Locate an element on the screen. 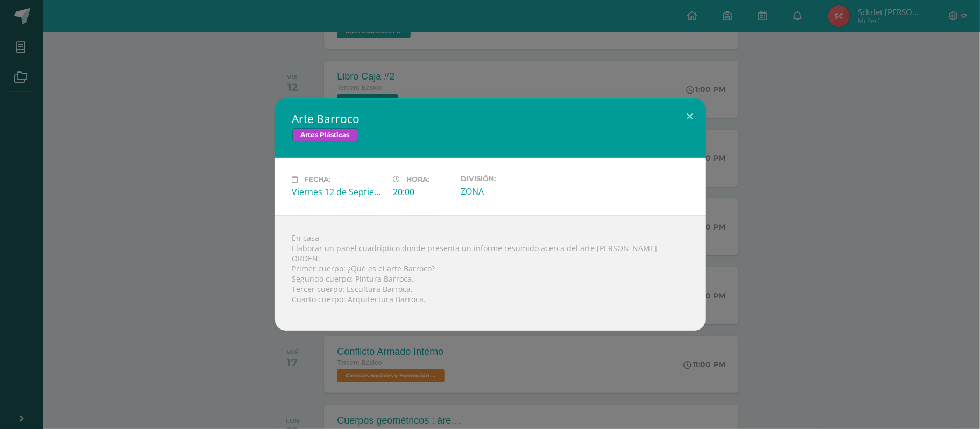 The height and width of the screenshot is (429, 980). div: Viernes 12 de Septiembre is located at coordinates (339, 192).